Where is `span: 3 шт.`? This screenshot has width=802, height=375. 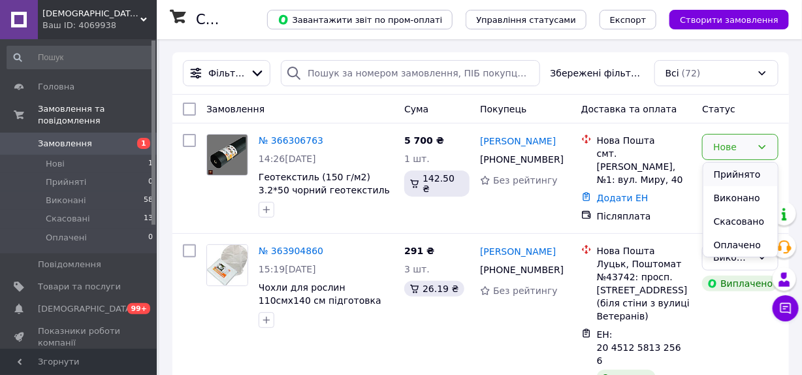
span: 3 шт. is located at coordinates (417, 269).